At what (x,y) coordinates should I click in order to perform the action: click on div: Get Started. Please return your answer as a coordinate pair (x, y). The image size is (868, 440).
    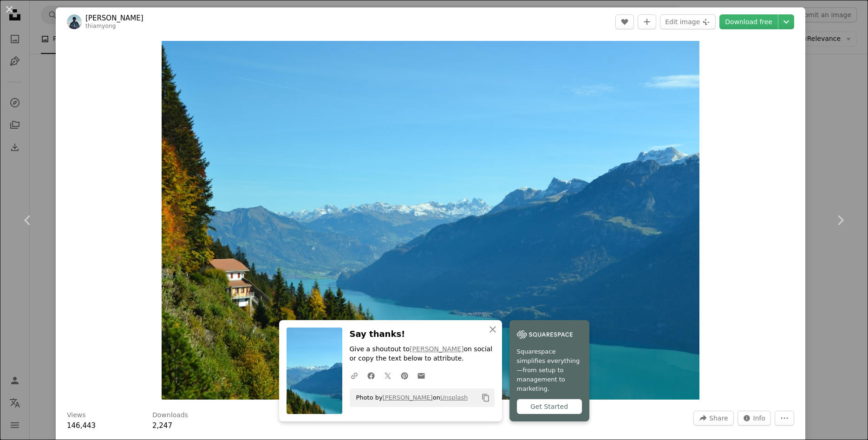
    Looking at the image, I should click on (550, 406).